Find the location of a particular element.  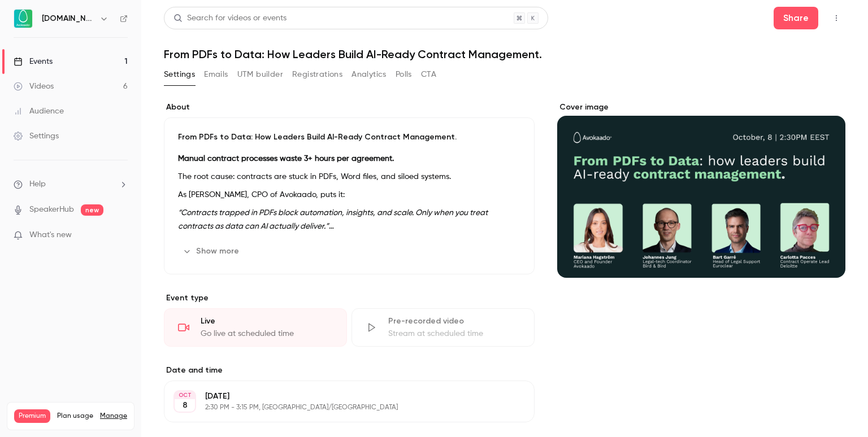

div: Search for videos or events is located at coordinates (230, 18).